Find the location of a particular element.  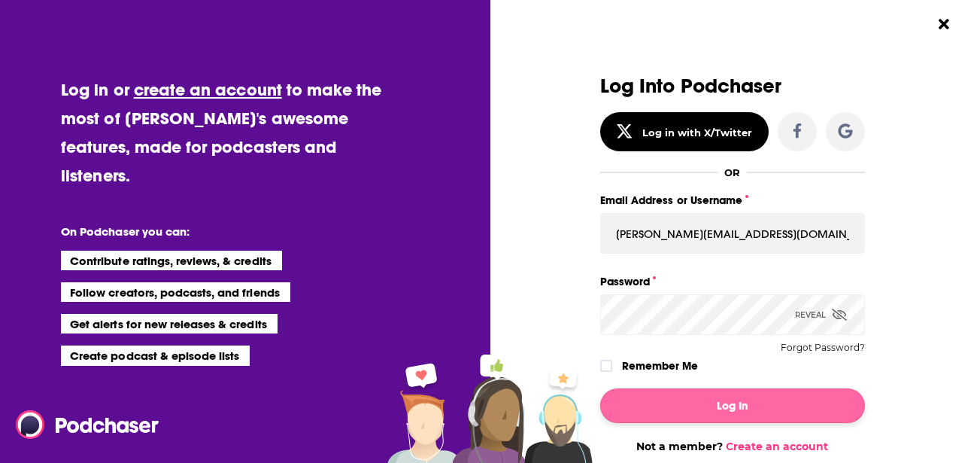

label: Remember Me is located at coordinates (660, 366).